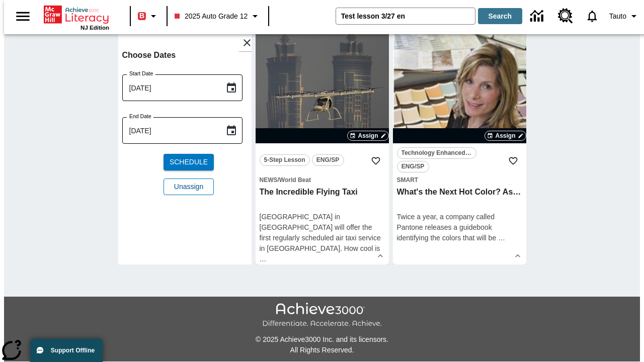 This screenshot has height=362, width=644. What do you see at coordinates (76, 14) in the screenshot?
I see `a: Home` at bounding box center [76, 14].